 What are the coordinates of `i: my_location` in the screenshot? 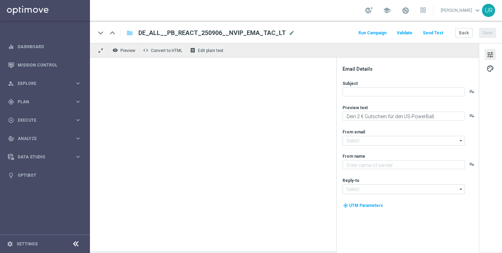 It's located at (346, 205).